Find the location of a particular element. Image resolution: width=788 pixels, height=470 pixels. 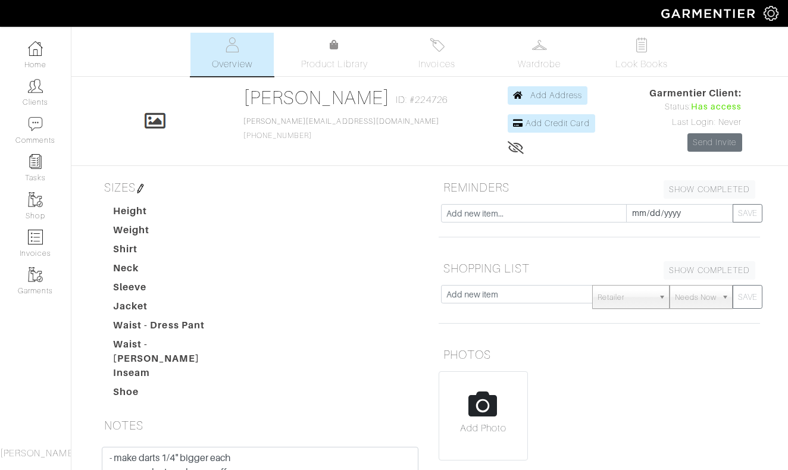

span: Add Address is located at coordinates (556, 95).